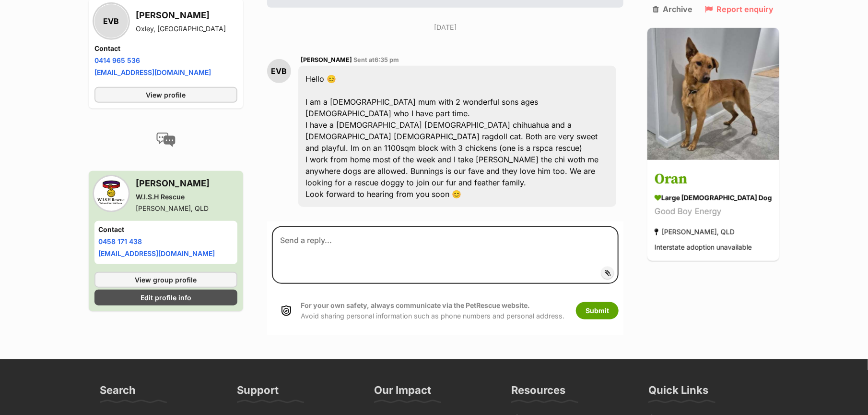 This screenshot has width=868, height=415. What do you see at coordinates (713, 212) in the screenshot?
I see `div: Good Boy Energy` at bounding box center [713, 212].